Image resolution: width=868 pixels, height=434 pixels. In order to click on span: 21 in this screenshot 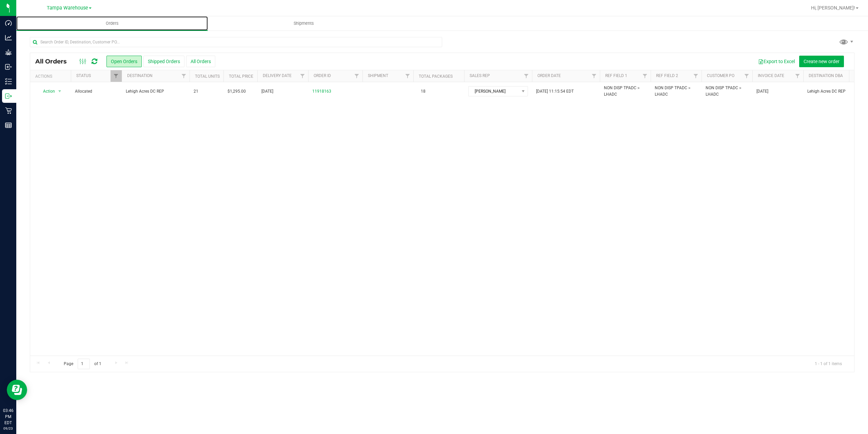, I will do `click(196, 91)`.